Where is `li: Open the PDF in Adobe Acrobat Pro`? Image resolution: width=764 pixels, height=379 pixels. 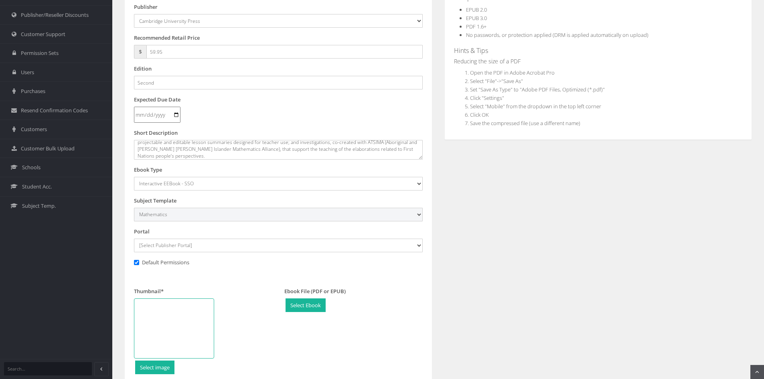 li: Open the PDF in Adobe Acrobat Pro is located at coordinates (606, 73).